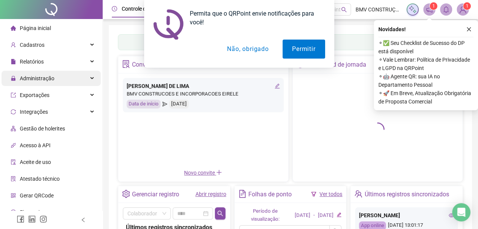 The width and height of the screenshot is (478, 229). What do you see at coordinates (35, 162) in the screenshot?
I see `span: Aceite de uso` at bounding box center [35, 162].